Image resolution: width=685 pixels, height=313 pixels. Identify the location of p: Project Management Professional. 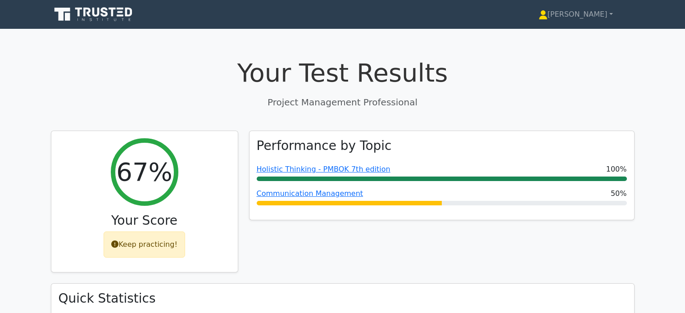
(343, 102).